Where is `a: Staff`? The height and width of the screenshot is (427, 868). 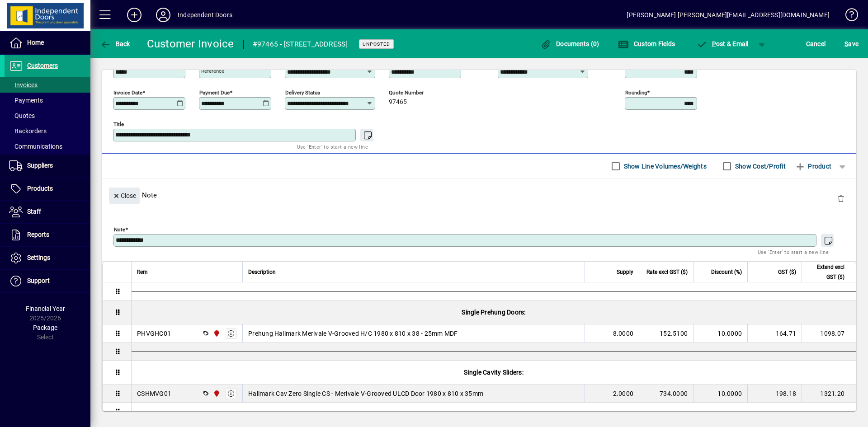 a: Staff is located at coordinates (48, 212).